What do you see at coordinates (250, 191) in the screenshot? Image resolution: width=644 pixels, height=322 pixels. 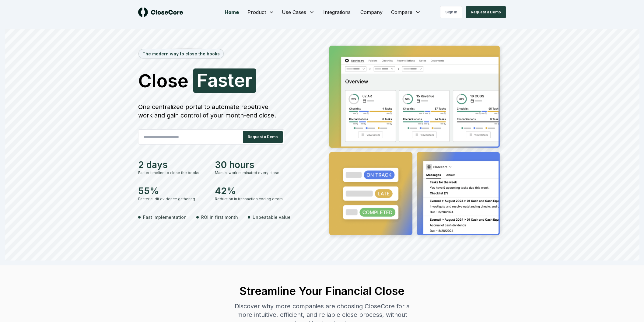 I see `div: 42%` at bounding box center [250, 191].